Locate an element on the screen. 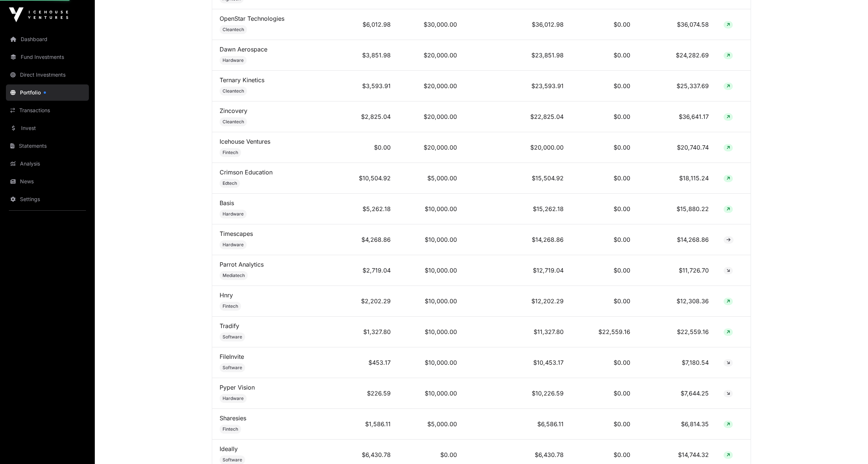 The height and width of the screenshot is (464, 868). span: Edtech is located at coordinates (230, 183).